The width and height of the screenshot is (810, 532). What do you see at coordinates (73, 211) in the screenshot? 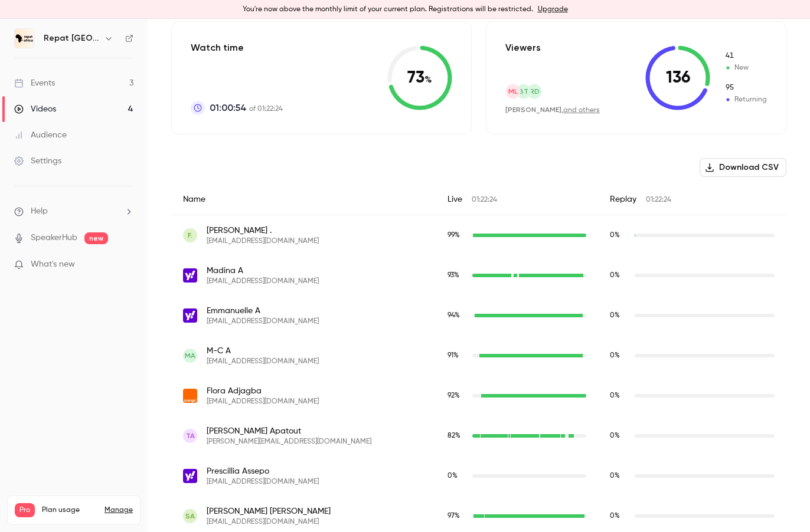
I see `li: help-dropdown-opener` at bounding box center [73, 211].